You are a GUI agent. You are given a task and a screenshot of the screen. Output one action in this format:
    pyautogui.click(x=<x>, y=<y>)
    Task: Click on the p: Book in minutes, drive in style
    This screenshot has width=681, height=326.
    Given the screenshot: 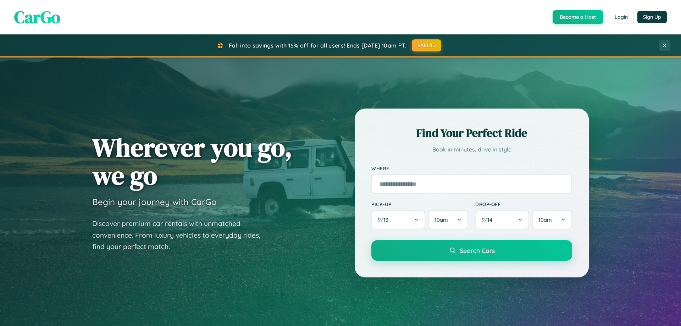 What is the action you would take?
    pyautogui.click(x=471, y=149)
    